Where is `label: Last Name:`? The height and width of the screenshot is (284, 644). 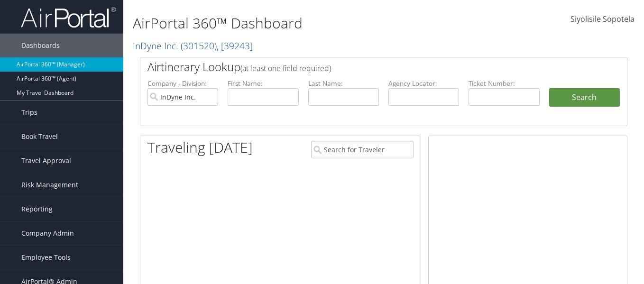
label: Last Name: is located at coordinates (343, 84).